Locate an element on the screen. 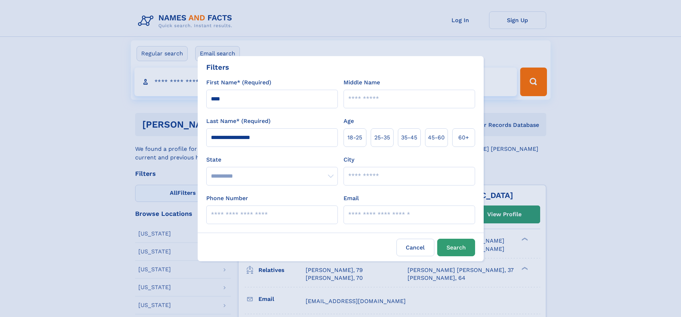 The width and height of the screenshot is (681, 317). button: Search is located at coordinates (456, 248).